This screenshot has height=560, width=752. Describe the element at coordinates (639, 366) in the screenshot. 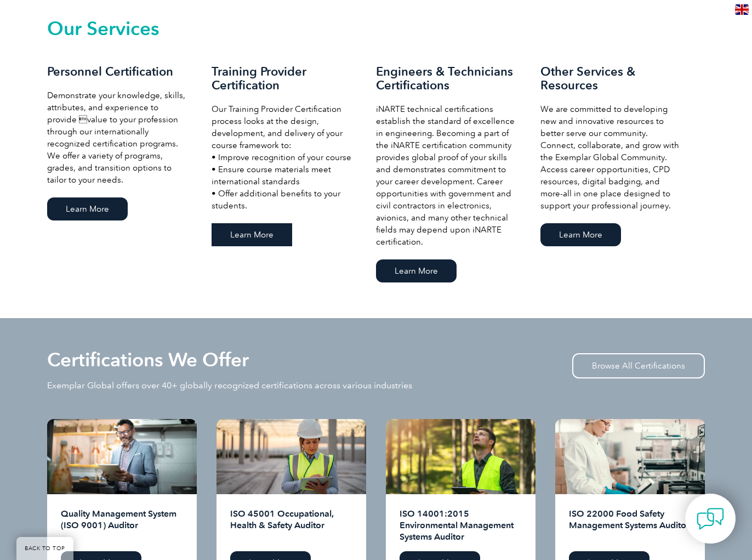

I see `a: Browse All Certifications` at that location.